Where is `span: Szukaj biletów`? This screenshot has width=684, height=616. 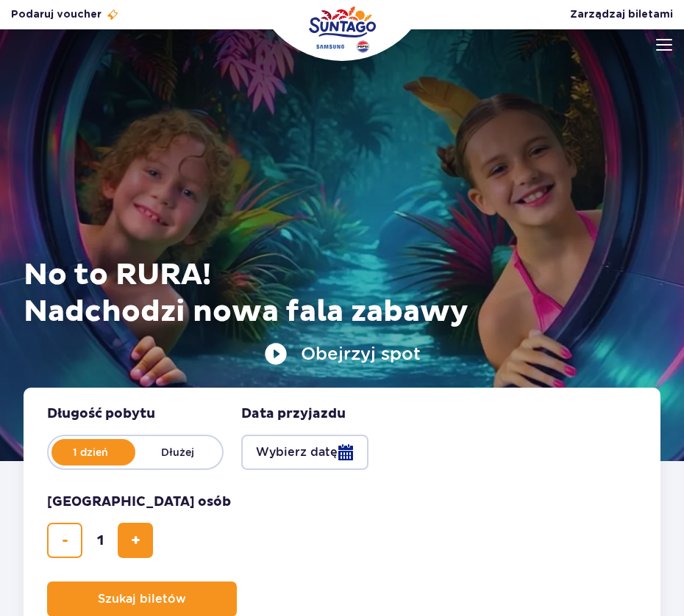 span: Szukaj biletów is located at coordinates (142, 599).